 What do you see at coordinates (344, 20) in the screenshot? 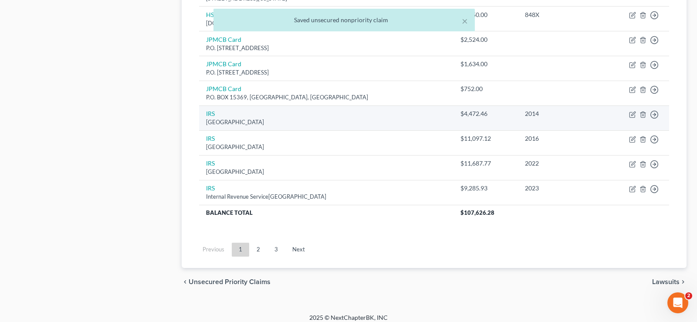
I see `div: Saved unsecured nonpriority claim` at bounding box center [344, 20].